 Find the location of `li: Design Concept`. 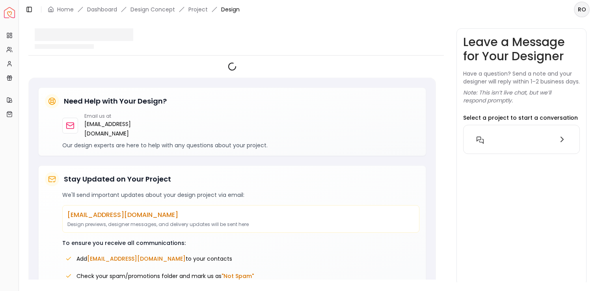

li: Design Concept is located at coordinates (153, 9).